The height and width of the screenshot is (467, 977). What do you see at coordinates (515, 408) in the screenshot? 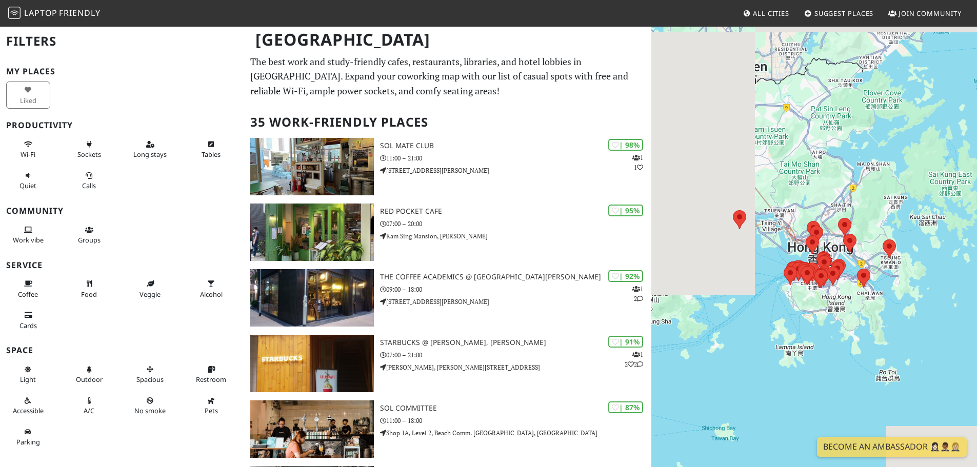
I see `h3: SOL Committee` at bounding box center [515, 408].